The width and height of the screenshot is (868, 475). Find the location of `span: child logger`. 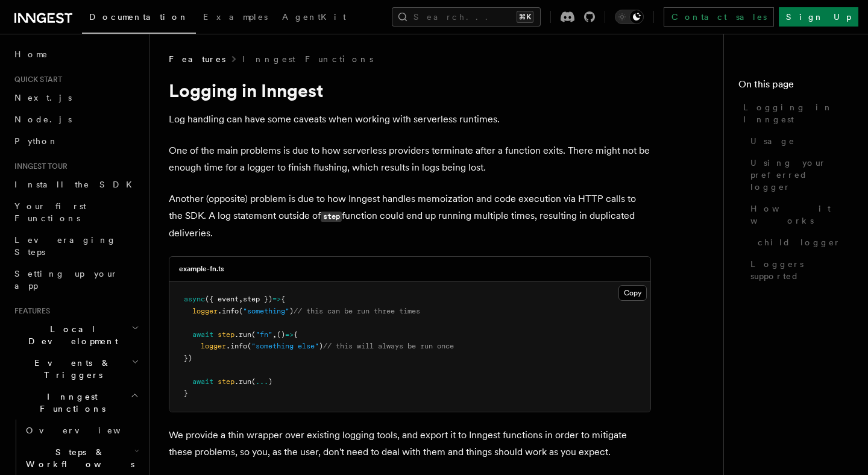

span: child logger is located at coordinates (800, 242).